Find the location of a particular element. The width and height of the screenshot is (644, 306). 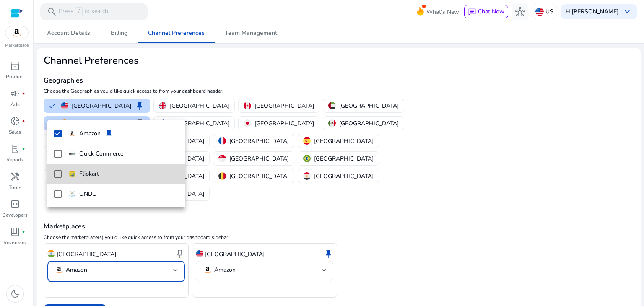

span: keep is located at coordinates (109, 133).